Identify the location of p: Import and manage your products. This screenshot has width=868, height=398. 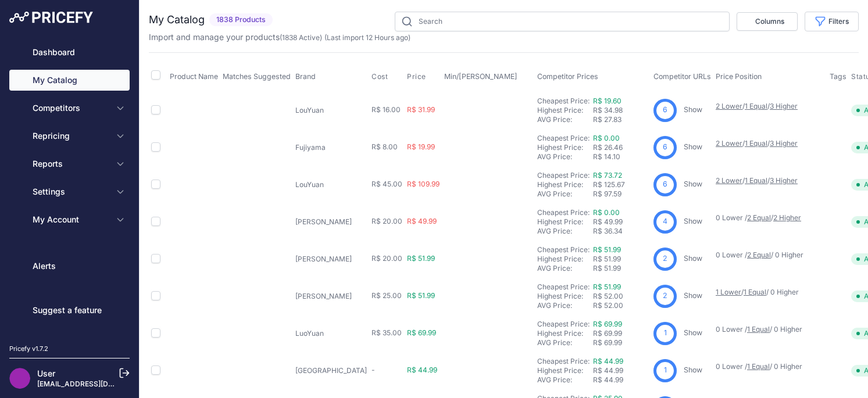
(280, 37).